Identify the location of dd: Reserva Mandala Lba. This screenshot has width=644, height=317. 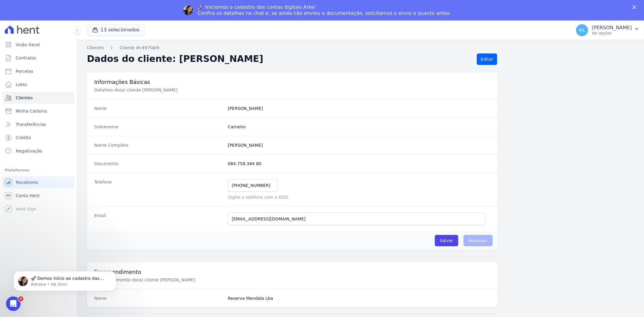
(359, 298).